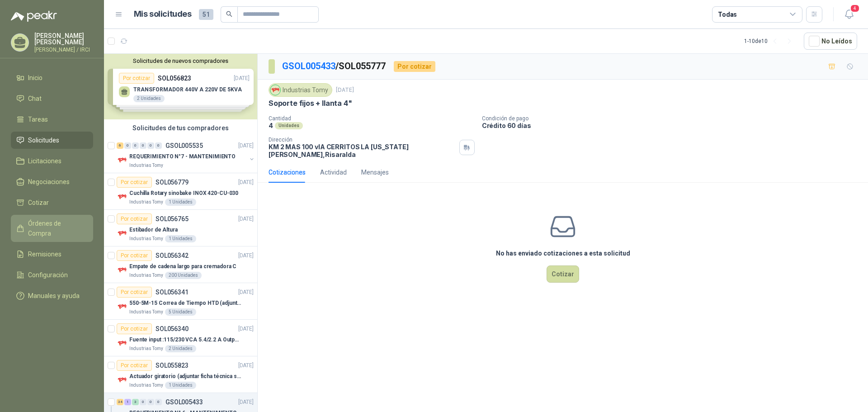 This screenshot has width=868, height=412. What do you see at coordinates (45, 161) in the screenshot?
I see `span: Licitaciones` at bounding box center [45, 161].